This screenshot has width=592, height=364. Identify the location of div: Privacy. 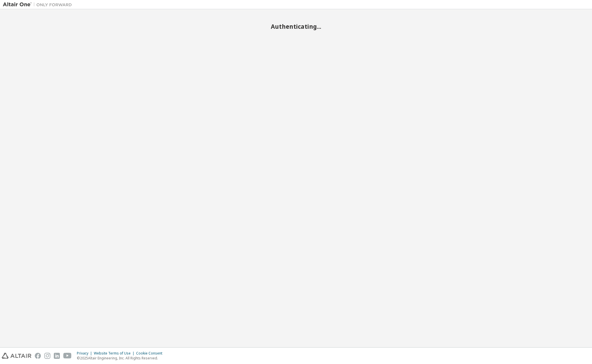
(85, 354).